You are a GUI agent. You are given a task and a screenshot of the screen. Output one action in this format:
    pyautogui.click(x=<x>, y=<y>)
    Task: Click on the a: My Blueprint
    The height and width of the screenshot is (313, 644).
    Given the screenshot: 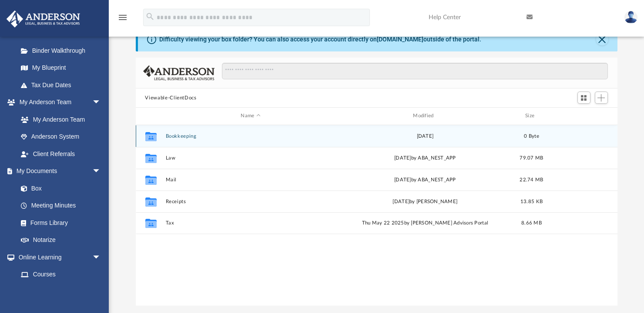 What is the action you would take?
    pyautogui.click(x=61, y=68)
    